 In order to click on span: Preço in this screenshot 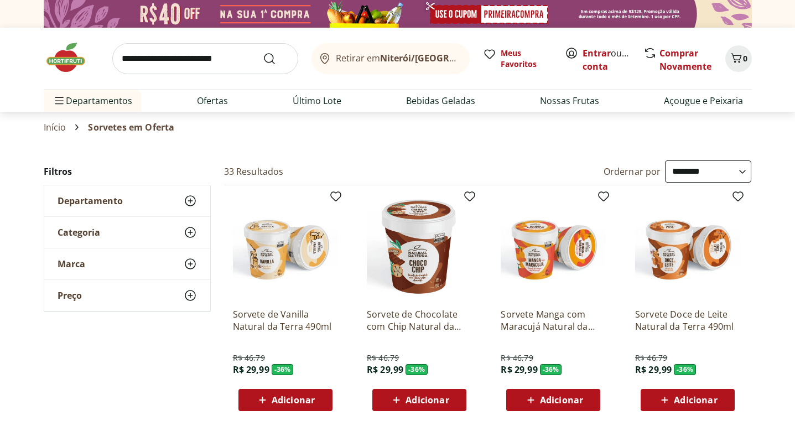, I will do `click(70, 295)`.